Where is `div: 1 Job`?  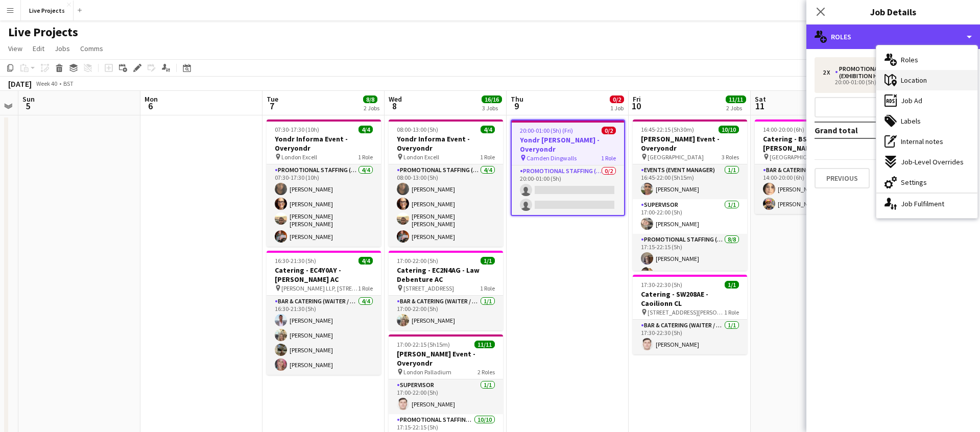 div: 1 Job is located at coordinates (617, 108).